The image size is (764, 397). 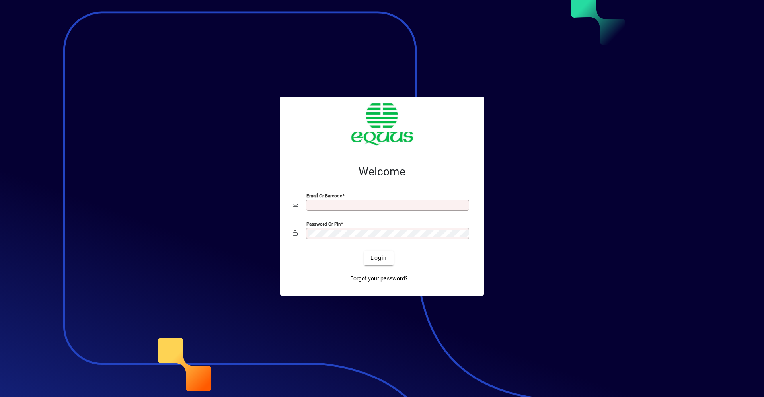 I want to click on span: Forgot your password?, so click(x=379, y=279).